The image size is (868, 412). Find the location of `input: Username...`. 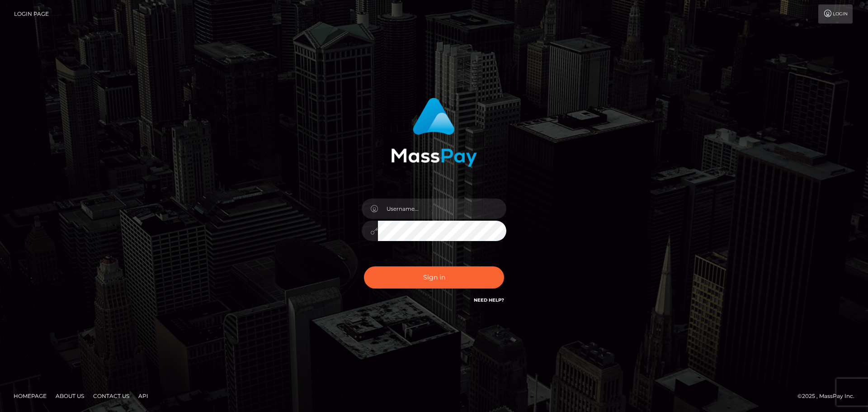

input: Username... is located at coordinates (442, 208).